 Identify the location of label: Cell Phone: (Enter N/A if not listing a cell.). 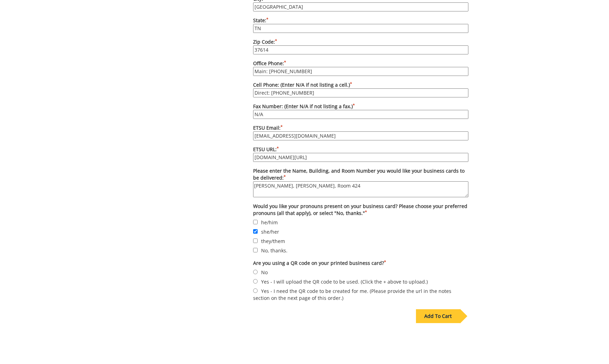
(361, 89).